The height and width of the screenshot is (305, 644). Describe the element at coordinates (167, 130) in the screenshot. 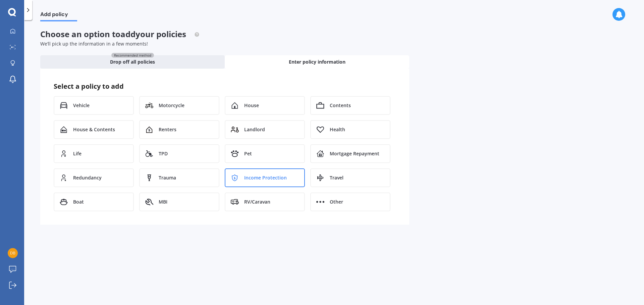

I see `span: Renters` at that location.